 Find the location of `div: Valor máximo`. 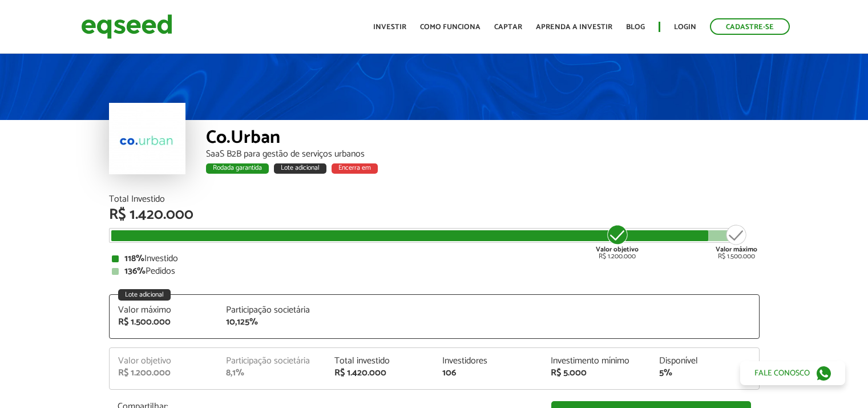

div: Valor máximo is located at coordinates (164, 310).